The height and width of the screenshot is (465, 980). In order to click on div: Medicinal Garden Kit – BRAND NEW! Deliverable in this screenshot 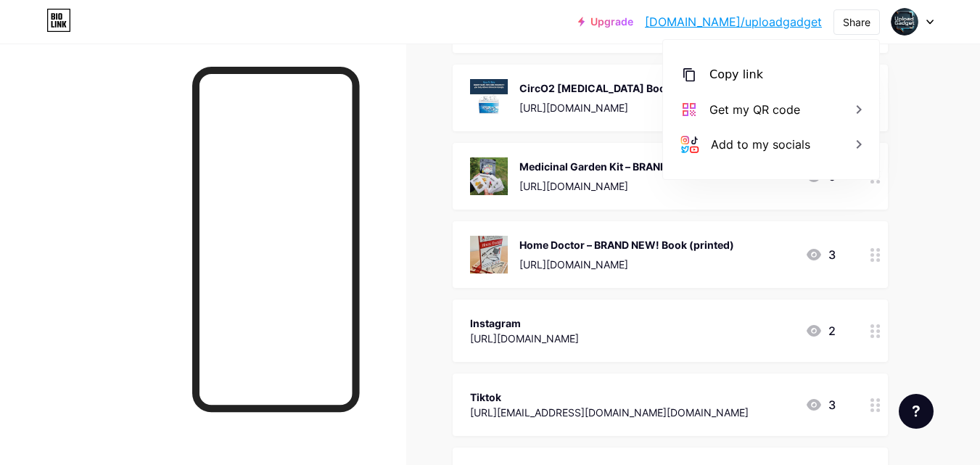, I will do `click(638, 166)`.